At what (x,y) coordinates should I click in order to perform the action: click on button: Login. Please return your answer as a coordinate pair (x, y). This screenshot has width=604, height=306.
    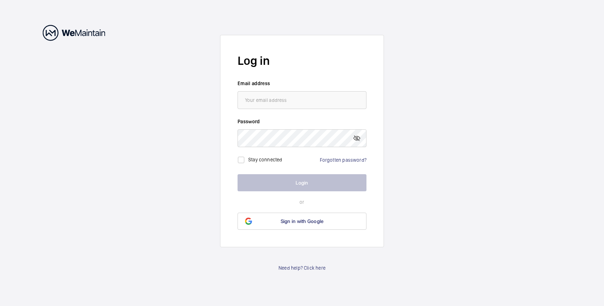
    Looking at the image, I should click on (302, 183).